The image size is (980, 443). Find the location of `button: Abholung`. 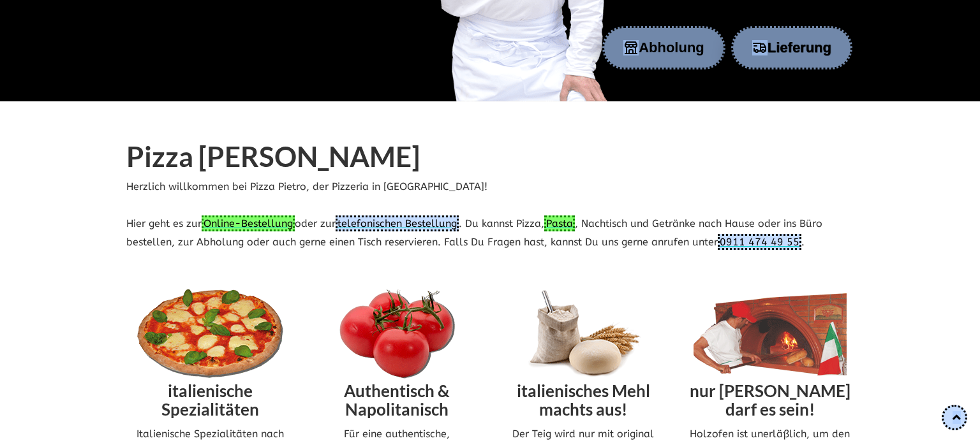

button: Abholung is located at coordinates (663, 47).